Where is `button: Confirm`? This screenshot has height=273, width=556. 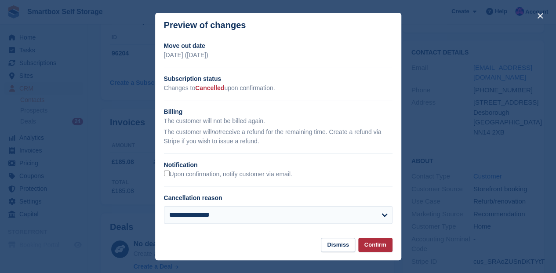
button: Confirm is located at coordinates (375, 245).